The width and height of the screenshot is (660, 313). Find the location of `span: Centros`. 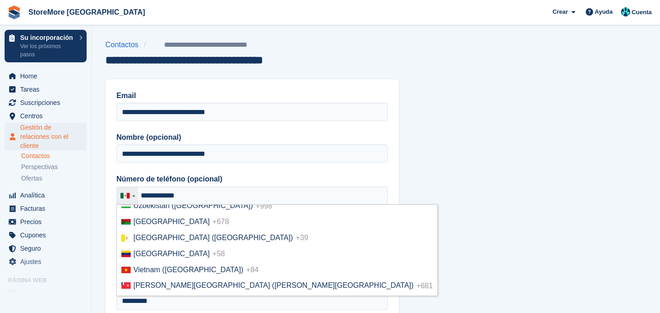

span: Centros is located at coordinates (48, 116).